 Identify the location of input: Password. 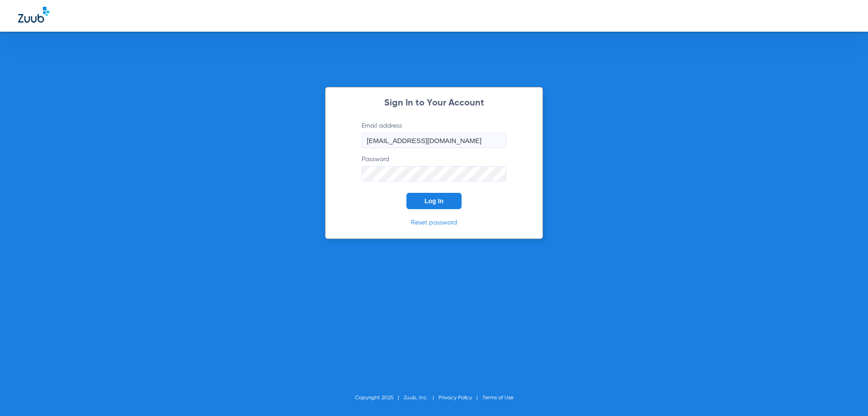
(434, 174).